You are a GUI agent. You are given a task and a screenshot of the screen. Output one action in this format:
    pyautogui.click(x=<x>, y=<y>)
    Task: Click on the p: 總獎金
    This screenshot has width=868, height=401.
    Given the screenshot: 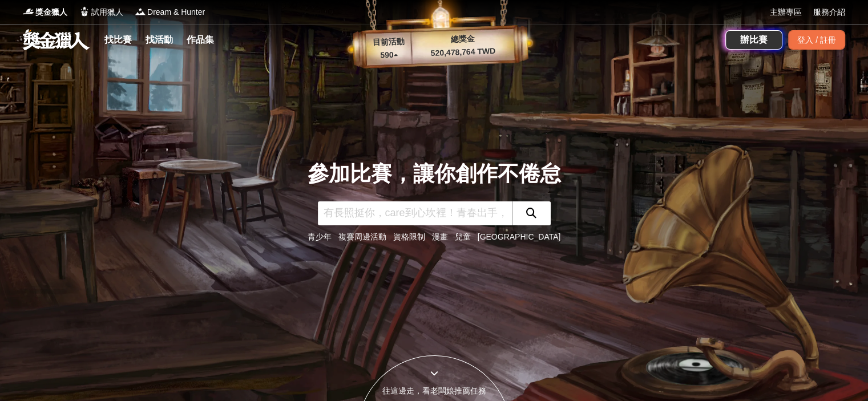 What is the action you would take?
    pyautogui.click(x=462, y=39)
    